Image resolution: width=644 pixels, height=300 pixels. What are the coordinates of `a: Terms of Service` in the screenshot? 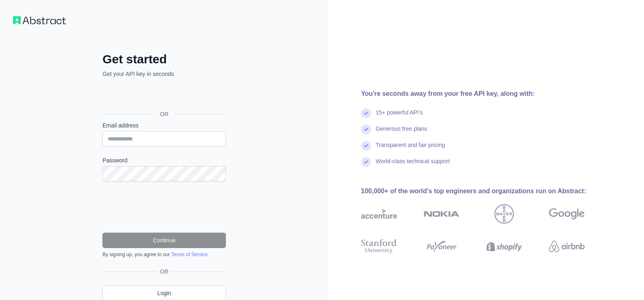 It's located at (189, 255).